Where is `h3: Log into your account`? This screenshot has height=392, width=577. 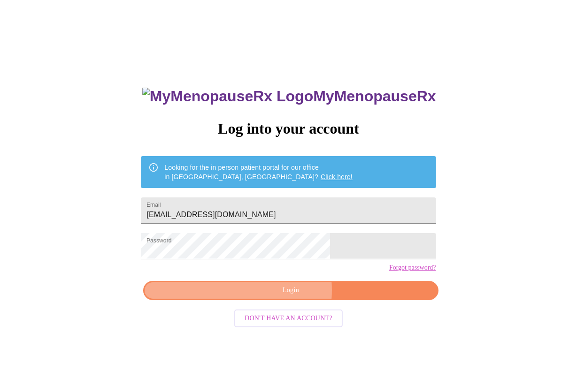
h3: Log into your account is located at coordinates (288, 129).